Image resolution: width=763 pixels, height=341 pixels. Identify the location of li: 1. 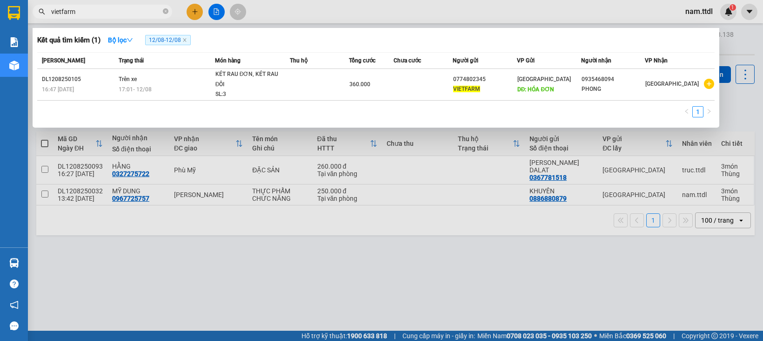
(698, 112).